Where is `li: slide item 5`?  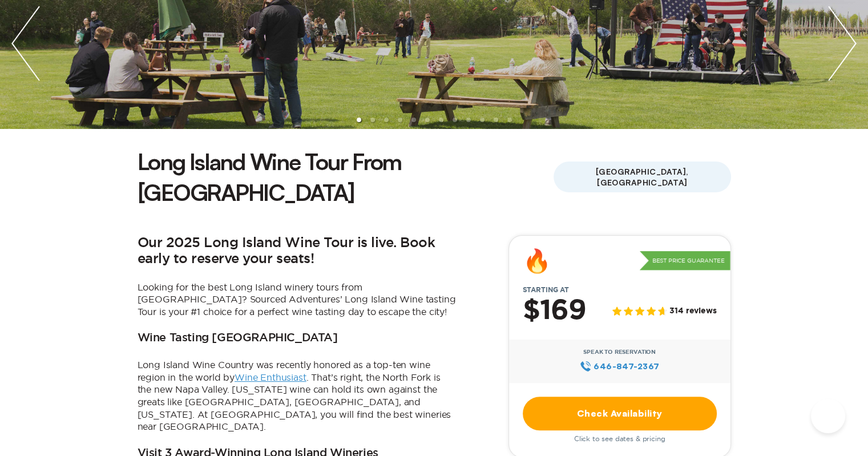 li: slide item 5 is located at coordinates (413, 120).